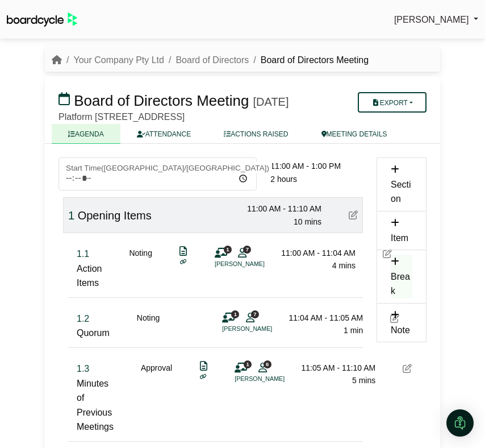 This screenshot has width=485, height=448. What do you see at coordinates (353, 330) in the screenshot?
I see `span: 1 min` at bounding box center [353, 330].